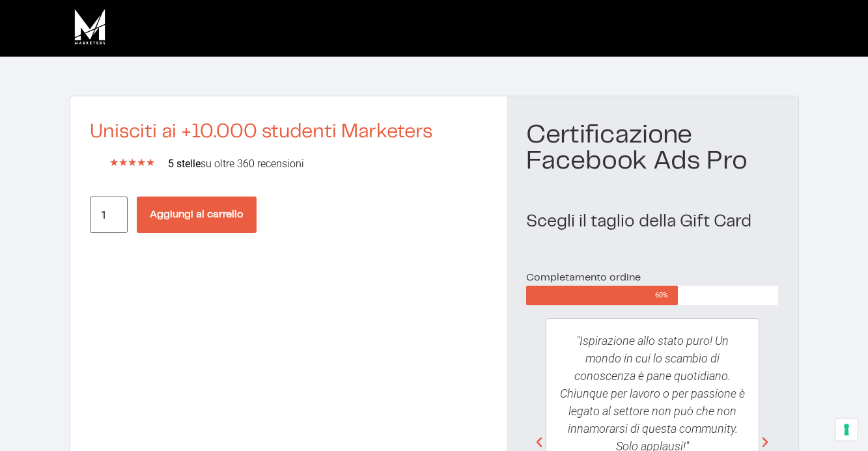 The width and height of the screenshot is (868, 451). I want to click on h1: Certificazione Facebook Ads Pro, so click(652, 149).